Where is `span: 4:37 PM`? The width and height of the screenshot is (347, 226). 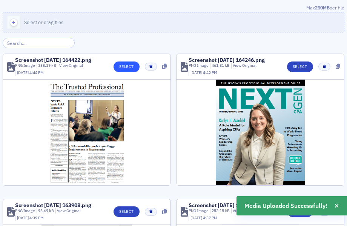
span: 4:37 PM is located at coordinates (210, 218).